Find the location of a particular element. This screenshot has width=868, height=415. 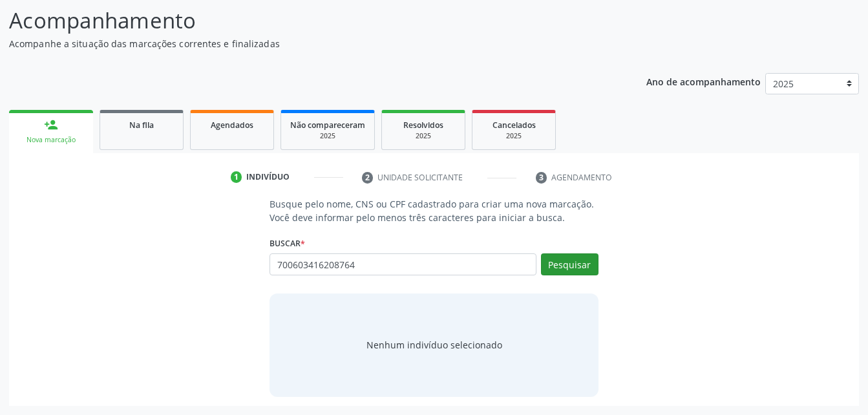

p: Ano de acompanhamento is located at coordinates (703, 81).